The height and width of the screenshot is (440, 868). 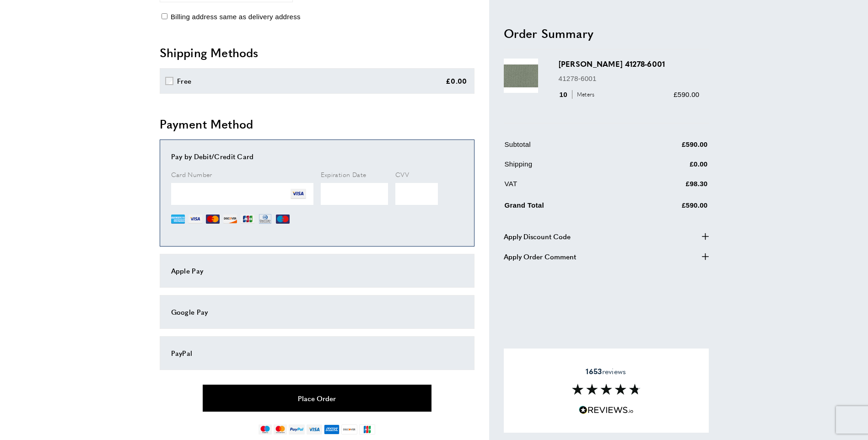 I want to click on h2: Payment Method, so click(x=318, y=124).